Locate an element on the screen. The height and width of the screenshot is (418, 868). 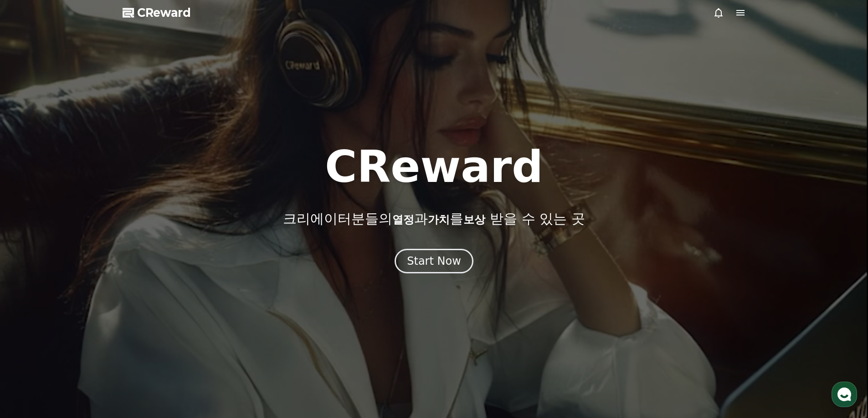
button: Start Now is located at coordinates (433, 261).